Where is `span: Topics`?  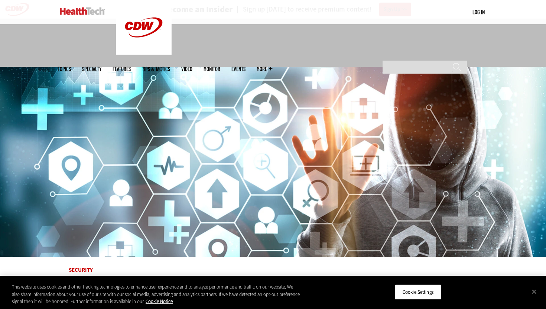
span: Topics is located at coordinates (64, 69).